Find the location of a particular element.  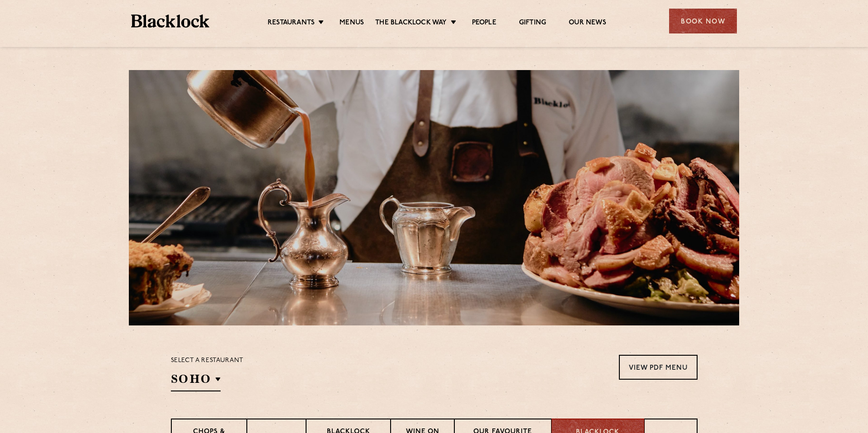

div: Book Now is located at coordinates (703, 21).